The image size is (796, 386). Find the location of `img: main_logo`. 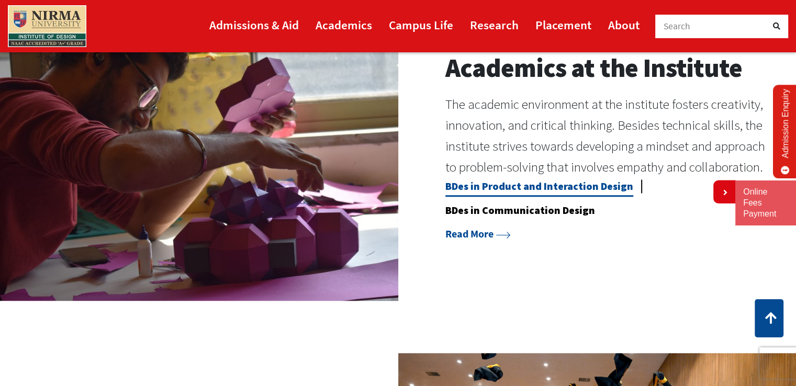

img: main_logo is located at coordinates (47, 26).